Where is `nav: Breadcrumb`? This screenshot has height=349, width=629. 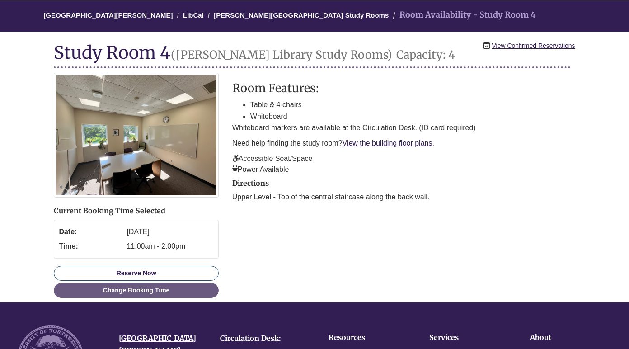
nav: Breadcrumb is located at coordinates (314, 16).